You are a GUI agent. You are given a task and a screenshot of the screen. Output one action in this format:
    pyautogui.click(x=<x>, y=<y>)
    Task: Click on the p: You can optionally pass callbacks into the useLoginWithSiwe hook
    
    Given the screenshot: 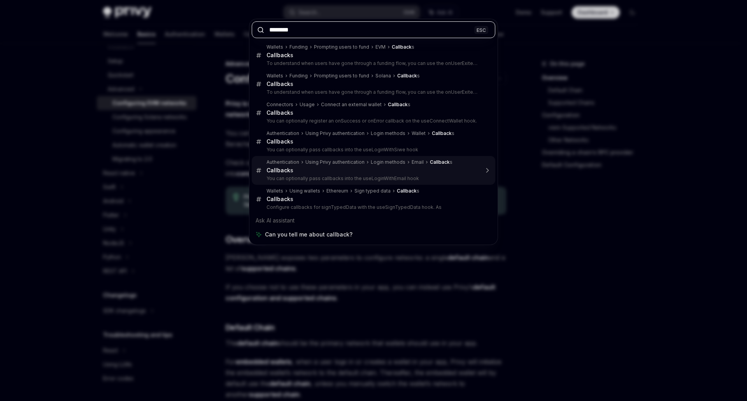 What is the action you would take?
    pyautogui.click(x=373, y=150)
    